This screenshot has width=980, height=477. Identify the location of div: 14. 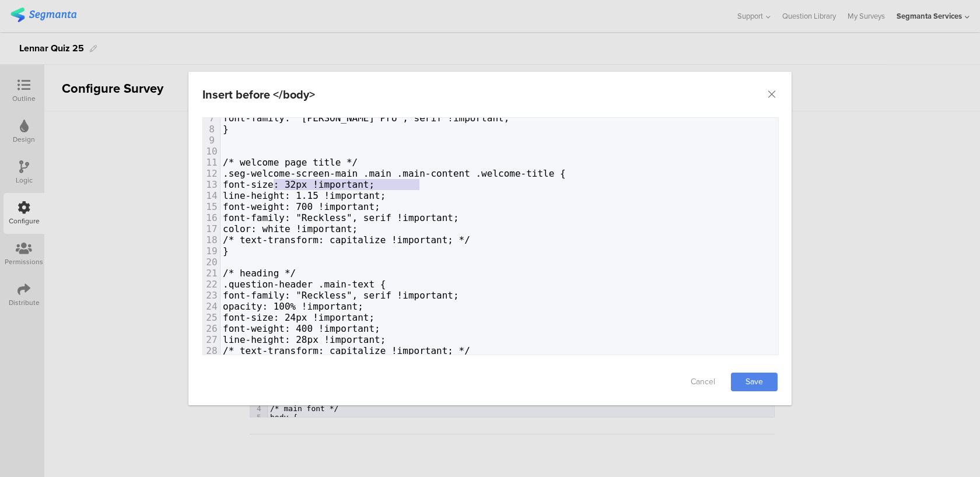
(211, 195).